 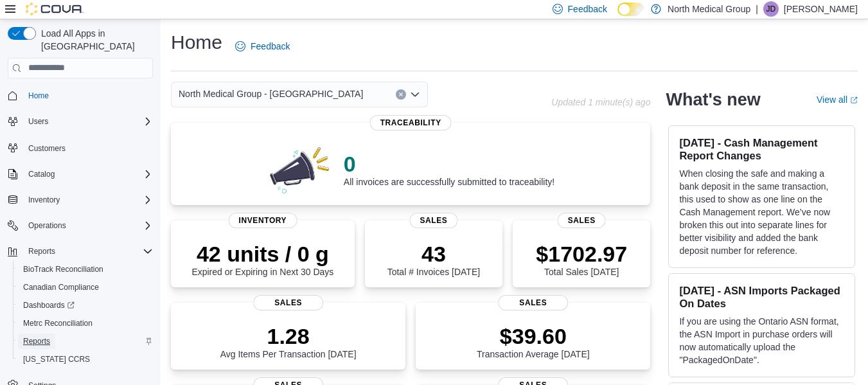 I want to click on p: $1702.97, so click(x=582, y=254).